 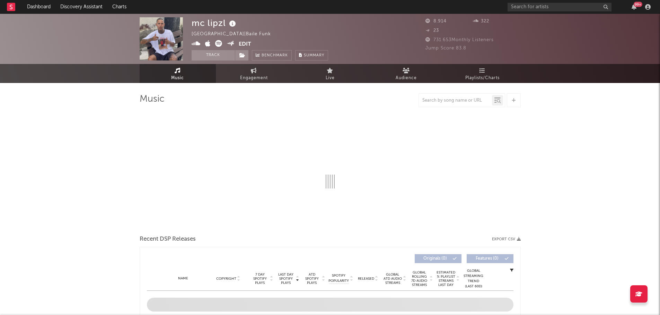 What do you see at coordinates (183, 279) in the screenshot?
I see `div: Name` at bounding box center [183, 279].